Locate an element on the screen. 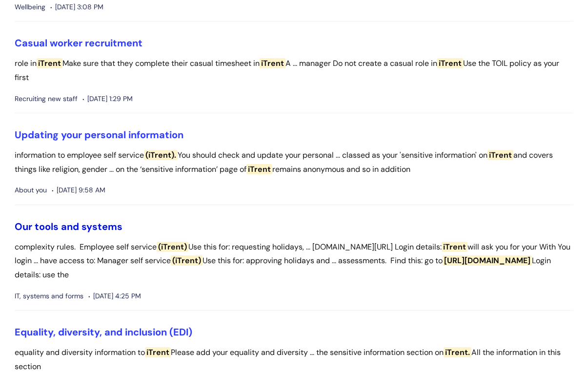 The image size is (588, 375). span: (iTrent). is located at coordinates (160, 155).